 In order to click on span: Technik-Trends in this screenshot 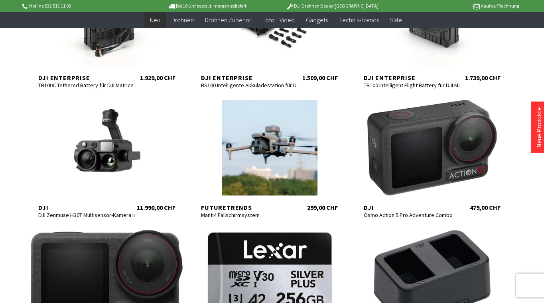, I will do `click(359, 20)`.